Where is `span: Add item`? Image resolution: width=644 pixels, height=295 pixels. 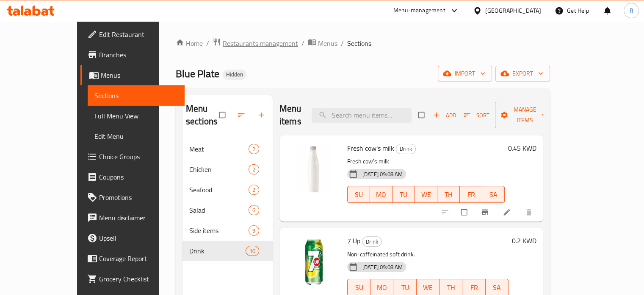 span: Add item is located at coordinates (445, 115).